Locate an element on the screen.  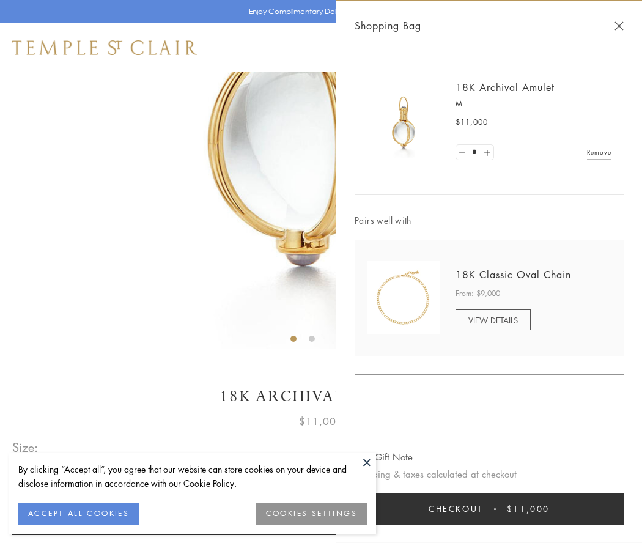
button: COOKIES SETTINGS is located at coordinates (311, 514).